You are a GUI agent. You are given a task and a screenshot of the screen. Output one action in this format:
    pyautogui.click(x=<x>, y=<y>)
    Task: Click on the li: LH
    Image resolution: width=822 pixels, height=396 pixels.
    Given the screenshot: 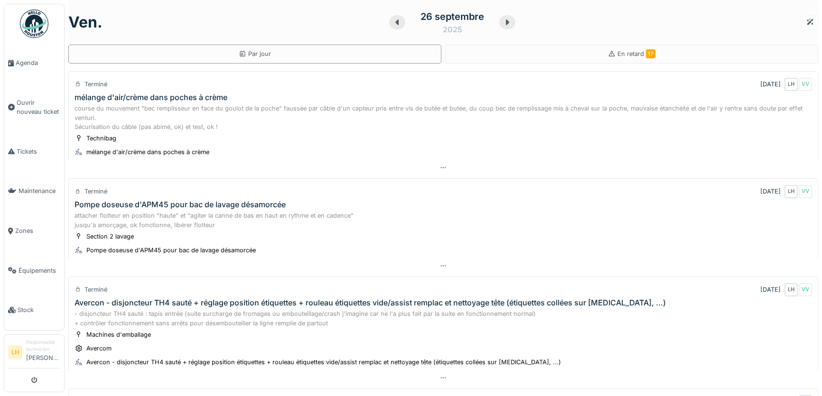 What is the action you would take?
    pyautogui.click(x=15, y=352)
    